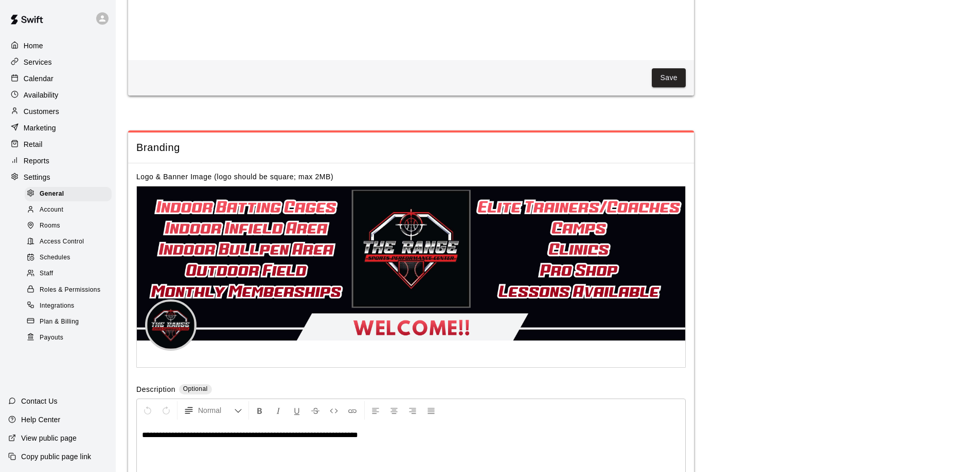 Image resolution: width=980 pixels, height=472 pixels. What do you see at coordinates (41, 112) in the screenshot?
I see `p: Customers` at bounding box center [41, 112].